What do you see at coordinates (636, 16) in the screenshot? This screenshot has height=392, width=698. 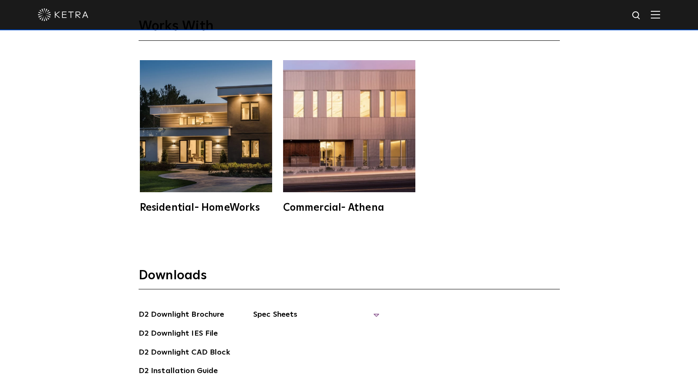 I see `img: search icon` at bounding box center [636, 16].